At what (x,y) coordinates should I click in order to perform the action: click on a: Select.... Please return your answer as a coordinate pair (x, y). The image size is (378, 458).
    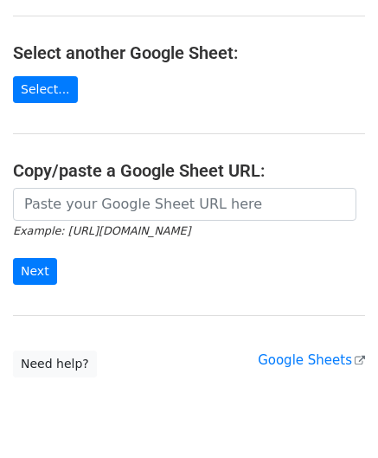
    Looking at the image, I should click on (45, 89).